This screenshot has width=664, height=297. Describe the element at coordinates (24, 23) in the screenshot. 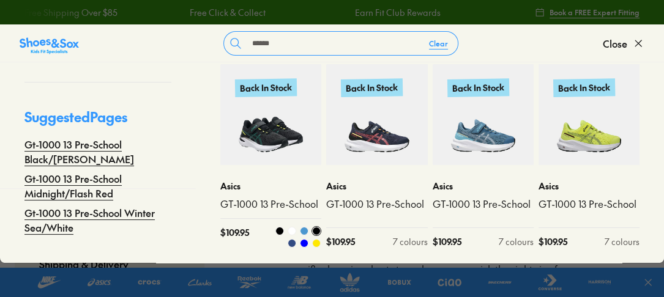

I see `button: Open gorgias live chat` at that location.